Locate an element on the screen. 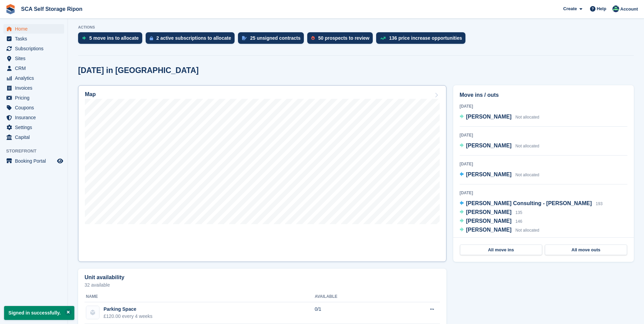 This screenshot has height=324, width=644. div: Parking Space is located at coordinates (128, 309).